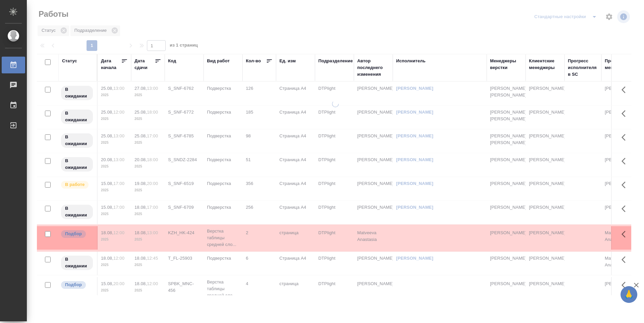  I want to click on div: Подразделение, so click(335, 61).